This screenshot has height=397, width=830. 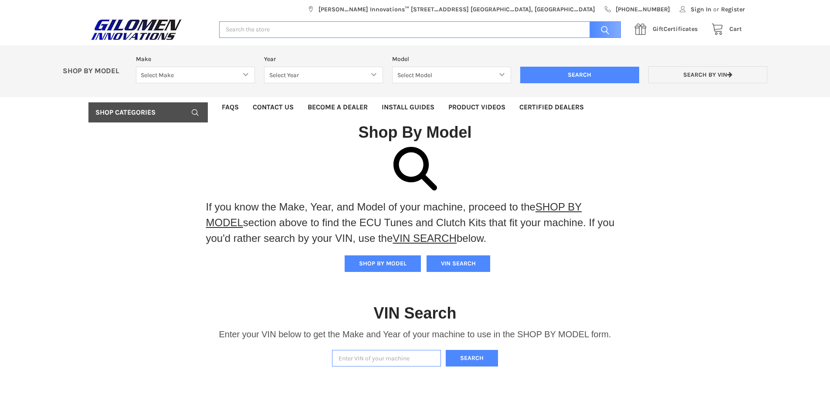 What do you see at coordinates (459, 264) in the screenshot?
I see `button: VIN SEARCH` at bounding box center [459, 264].